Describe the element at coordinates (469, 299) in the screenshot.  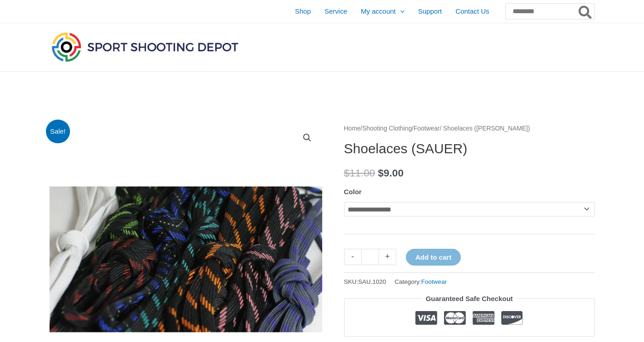
I see `legend: Guaranteed Safe Checkout` at that location.